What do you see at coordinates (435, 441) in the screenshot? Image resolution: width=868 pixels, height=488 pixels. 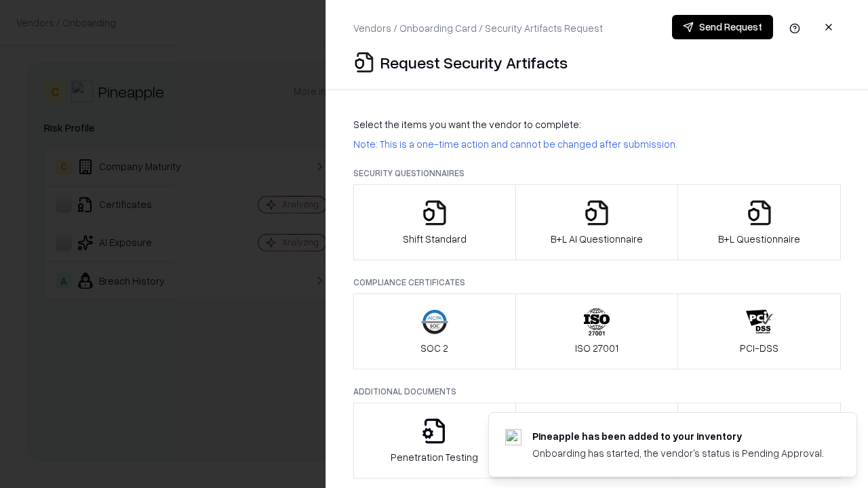 I see `button: Penetration Testing` at bounding box center [435, 441].